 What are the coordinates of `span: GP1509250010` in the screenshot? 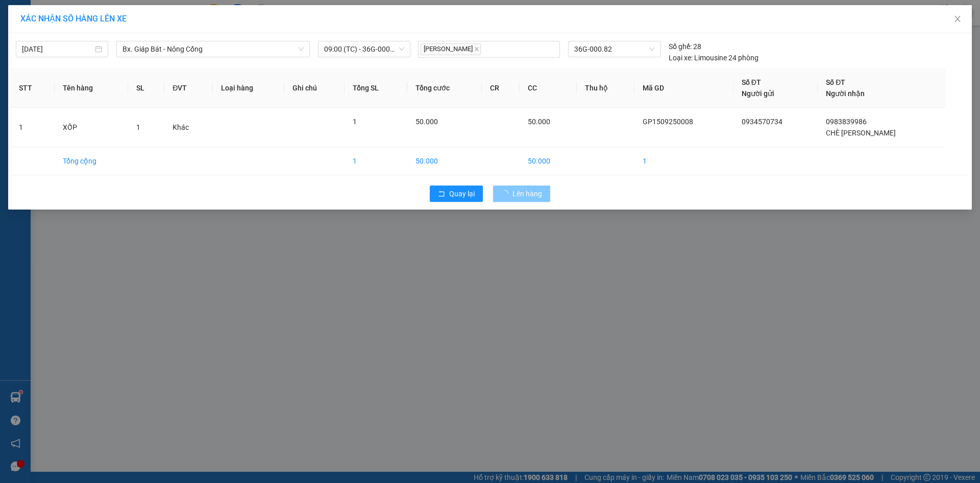 It's located at (141, 58).